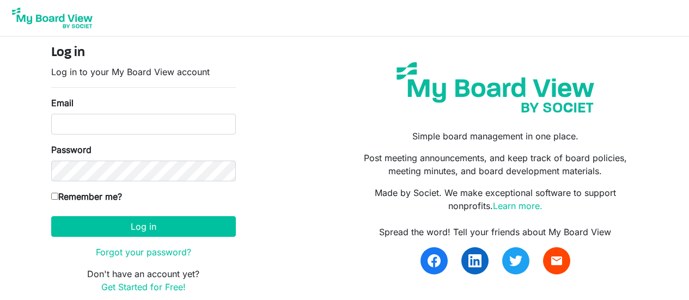 Image resolution: width=689 pixels, height=300 pixels. What do you see at coordinates (557, 261) in the screenshot?
I see `a: email` at bounding box center [557, 261].